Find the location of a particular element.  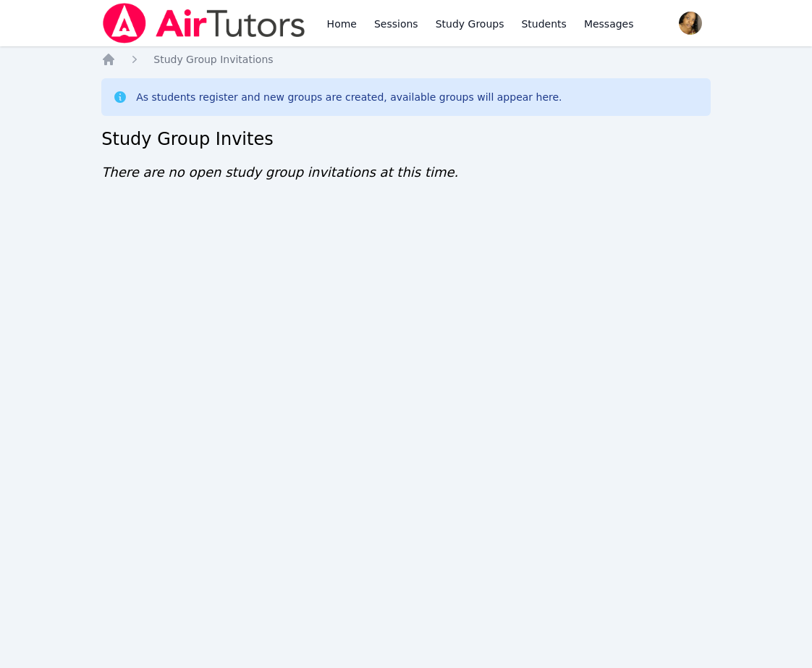

h2: Study Group Invites is located at coordinates (406, 139).